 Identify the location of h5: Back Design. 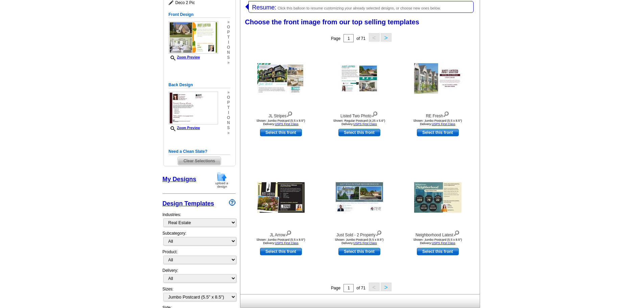
(200, 85).